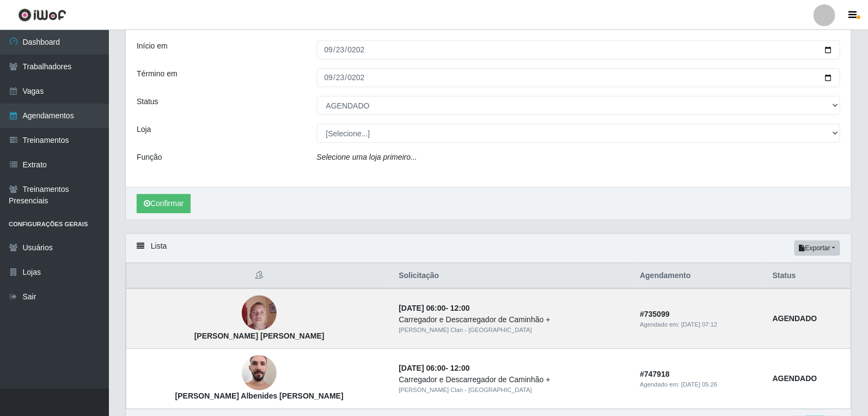 The width and height of the screenshot is (868, 416). Describe the element at coordinates (152, 46) in the screenshot. I see `label: Início em` at that location.